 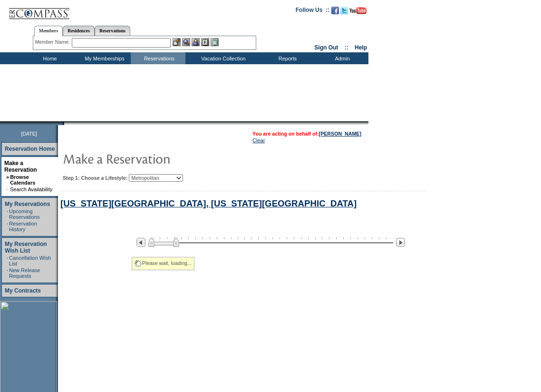 What do you see at coordinates (25, 214) in the screenshot?
I see `a: Upcoming Reservations` at bounding box center [25, 214].